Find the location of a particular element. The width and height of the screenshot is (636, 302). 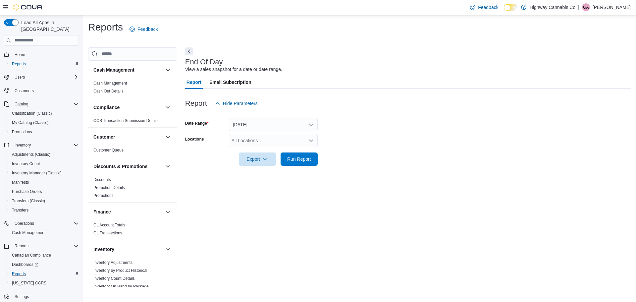

label: Locations is located at coordinates (194, 139).